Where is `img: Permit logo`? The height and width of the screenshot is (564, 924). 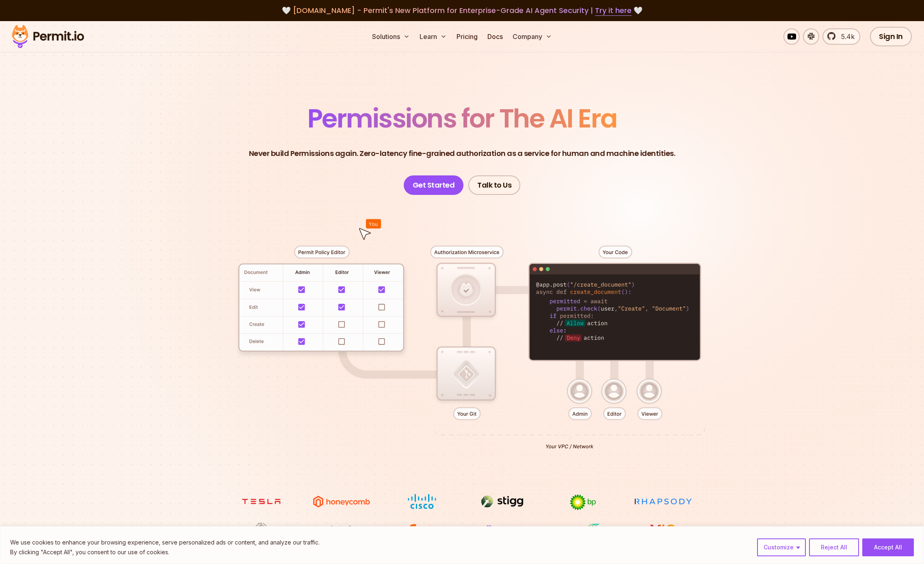
img: Permit logo is located at coordinates (48, 36).